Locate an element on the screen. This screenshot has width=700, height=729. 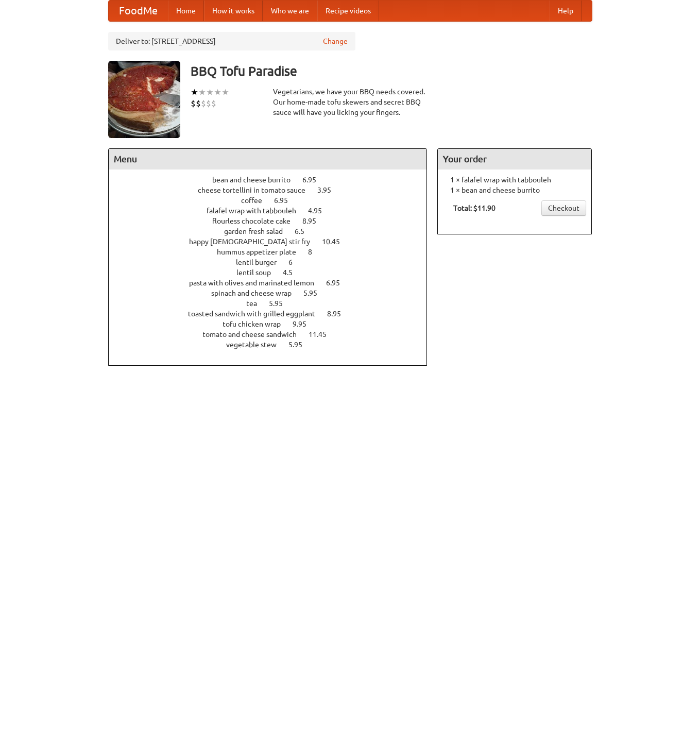
span: toasted sandwich with grilled eggplant is located at coordinates (256, 314).